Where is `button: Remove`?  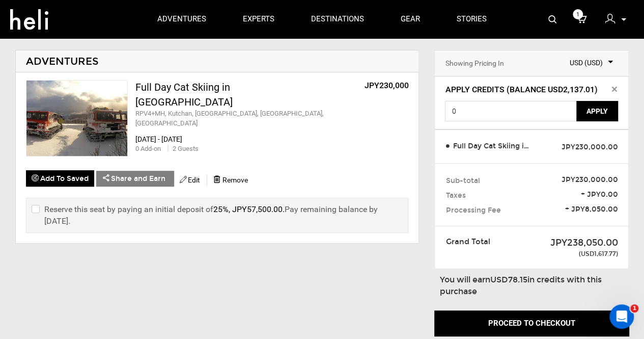
button: Remove is located at coordinates (230, 179).